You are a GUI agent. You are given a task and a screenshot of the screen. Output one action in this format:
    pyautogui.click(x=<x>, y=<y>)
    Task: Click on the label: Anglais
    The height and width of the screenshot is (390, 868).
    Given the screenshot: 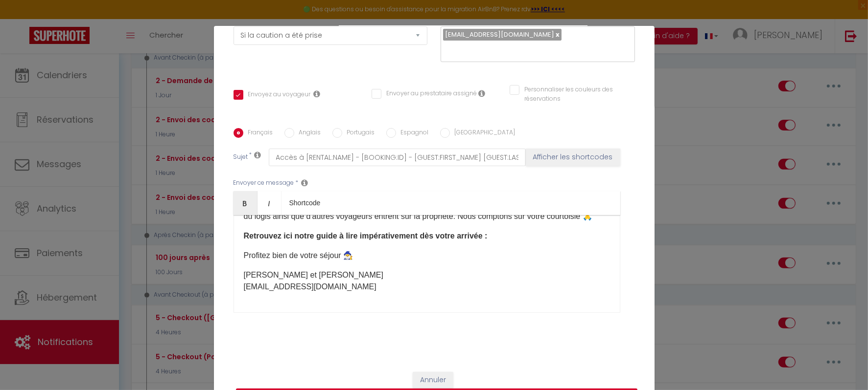 What is the action you would take?
    pyautogui.click(x=307, y=133)
    